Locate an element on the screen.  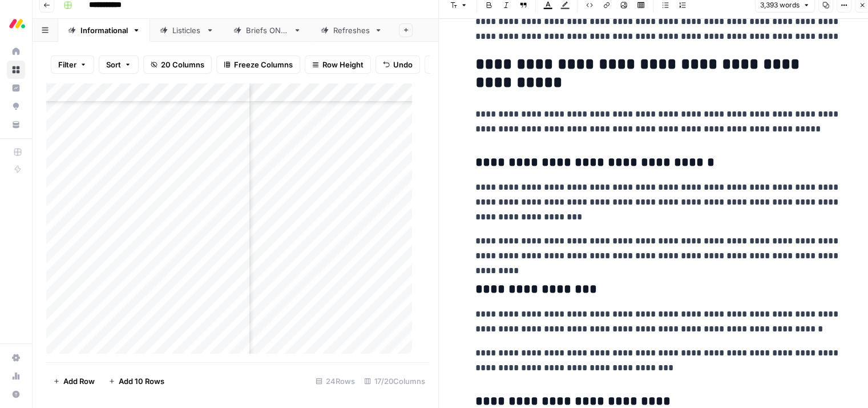
a: Usage is located at coordinates (16, 376).